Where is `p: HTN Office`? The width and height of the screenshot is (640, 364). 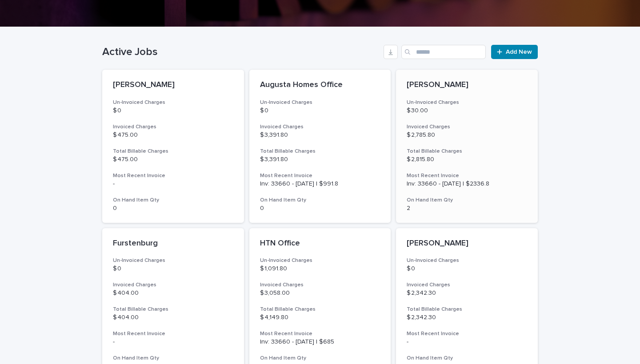
p: HTN Office is located at coordinates (320, 244).